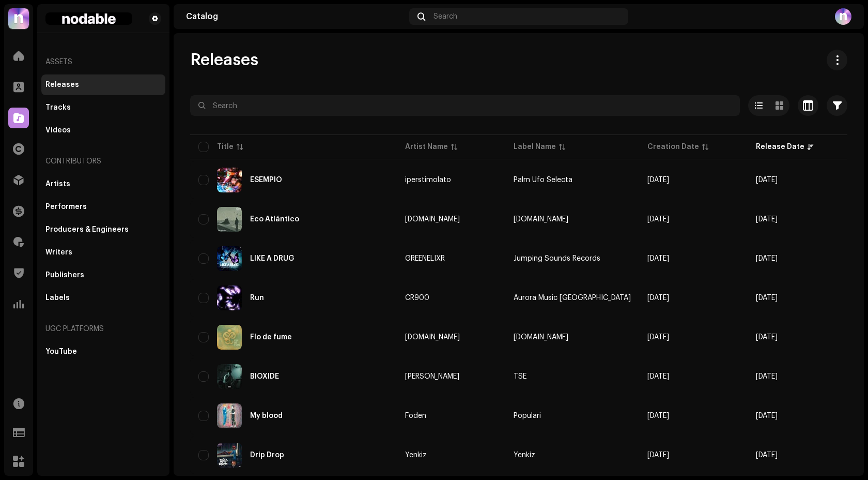  What do you see at coordinates (104, 161) in the screenshot?
I see `div: Contributors` at bounding box center [104, 161].